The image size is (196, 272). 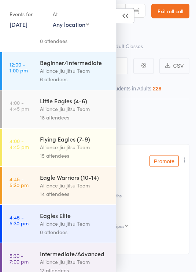 What do you see at coordinates (59, 71) in the screenshot?
I see `a: 12:00 -1:00 pmBeginner/IntermediateAlliance Jiu Jitsu Team6 attendees` at bounding box center [59, 71].